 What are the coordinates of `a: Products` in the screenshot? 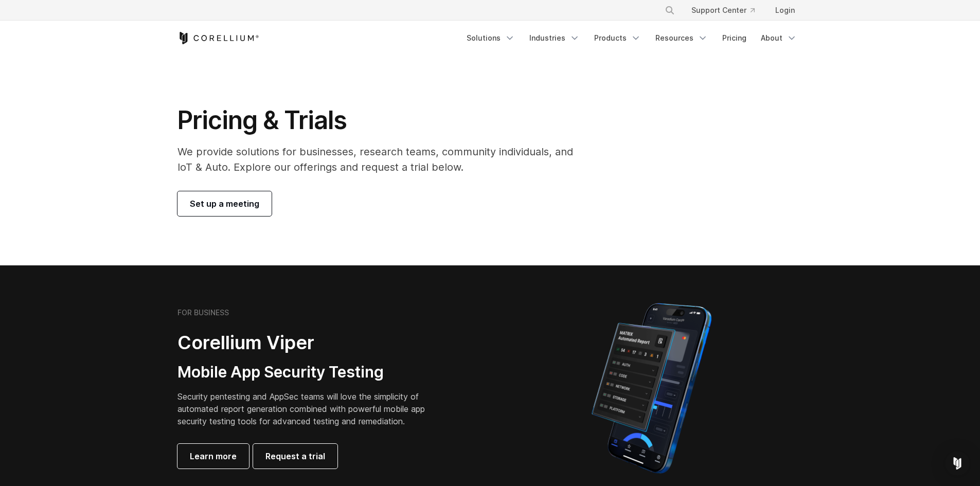 It's located at (618, 38).